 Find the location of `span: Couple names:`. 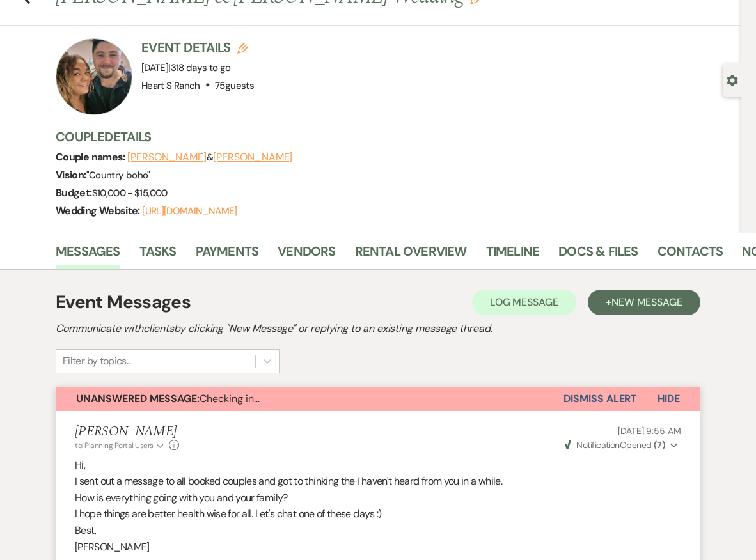

span: Couple names: is located at coordinates (91, 157).